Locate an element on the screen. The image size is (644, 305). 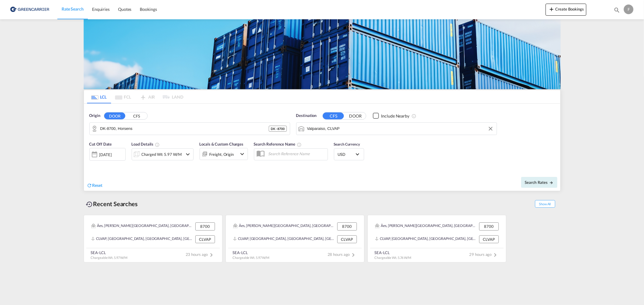
img: b0b18ec08afe11efb1d4932555f5f09d.png is located at coordinates (30, 9).